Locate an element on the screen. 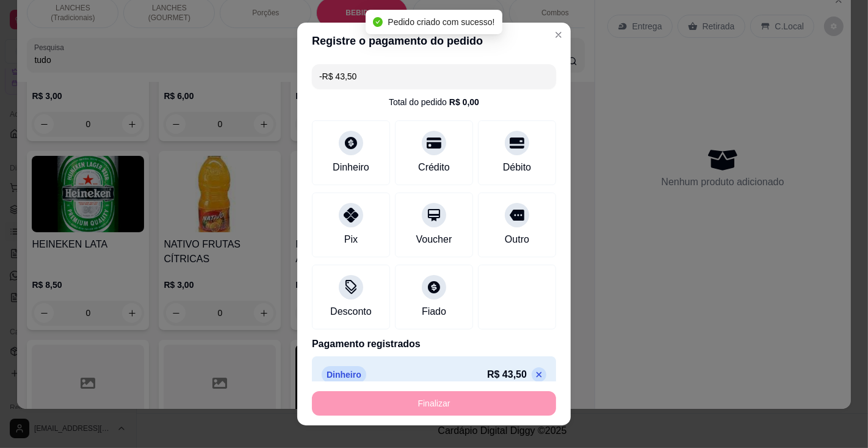  div: Desconto is located at coordinates (351, 312).